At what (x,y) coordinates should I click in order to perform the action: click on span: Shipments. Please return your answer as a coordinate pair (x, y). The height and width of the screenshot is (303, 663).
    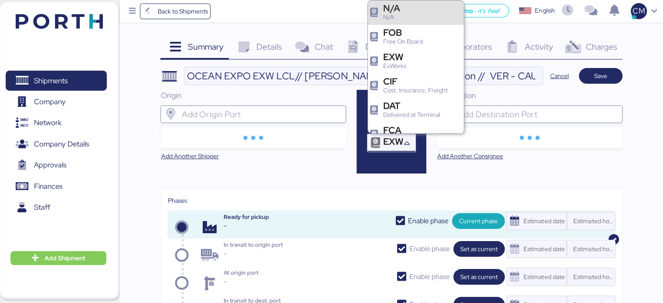
    Looking at the image, I should click on (51, 81).